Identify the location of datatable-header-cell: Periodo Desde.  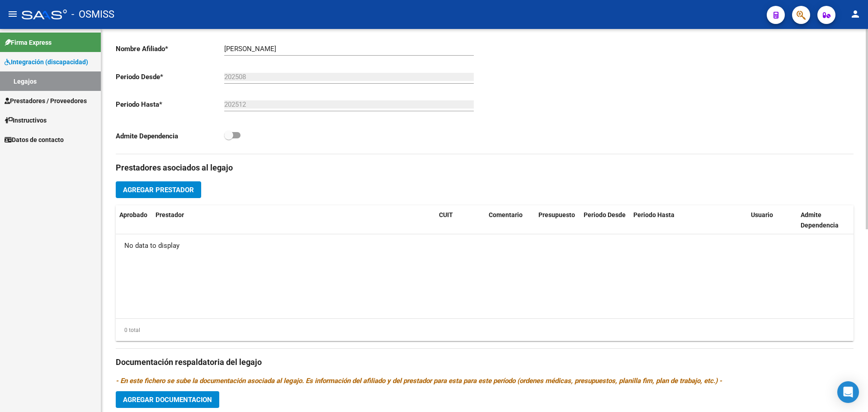
(605, 220).